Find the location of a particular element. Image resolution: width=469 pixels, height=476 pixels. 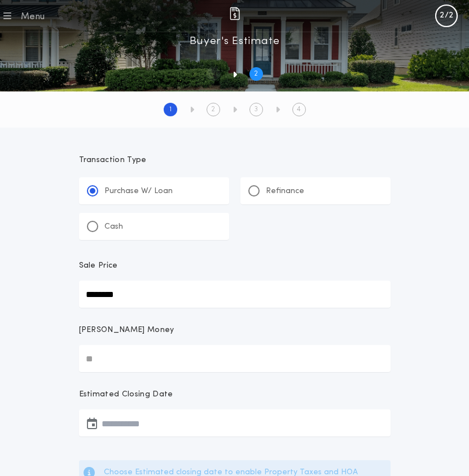

h1: Buyer's Estimate is located at coordinates (234, 41).